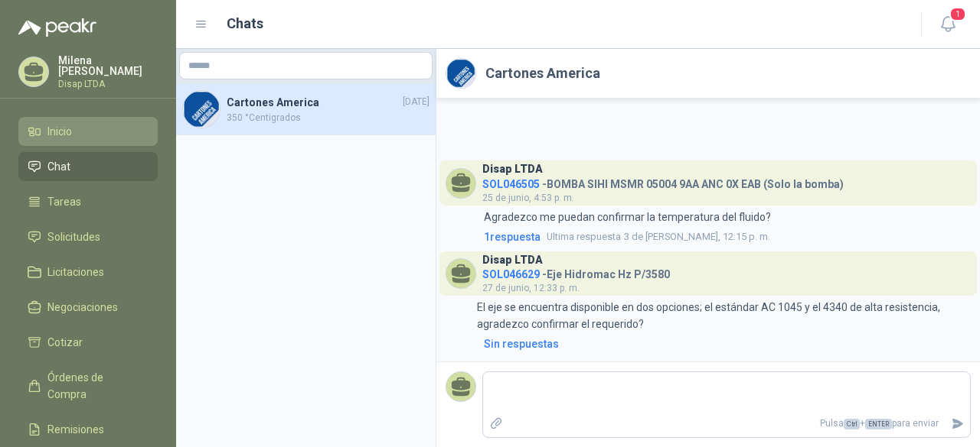 The height and width of the screenshot is (447, 980). What do you see at coordinates (627, 217) in the screenshot?
I see `p: Agradezco me puedan confirmar la temperatura del fluido?` at bounding box center [627, 217].